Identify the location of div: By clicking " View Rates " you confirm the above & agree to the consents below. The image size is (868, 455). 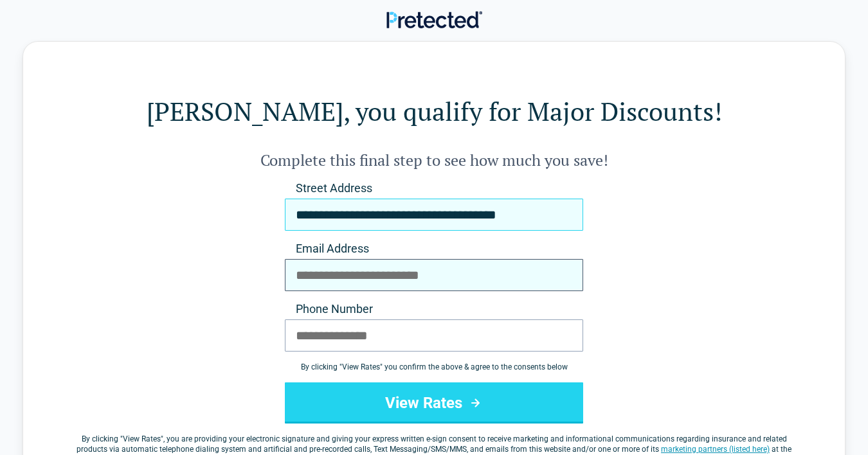
(434, 367).